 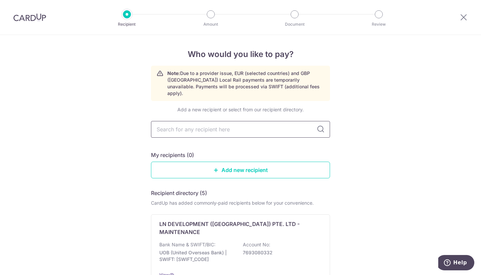 I want to click on h4: Who would you like to pay?, so click(x=240, y=54).